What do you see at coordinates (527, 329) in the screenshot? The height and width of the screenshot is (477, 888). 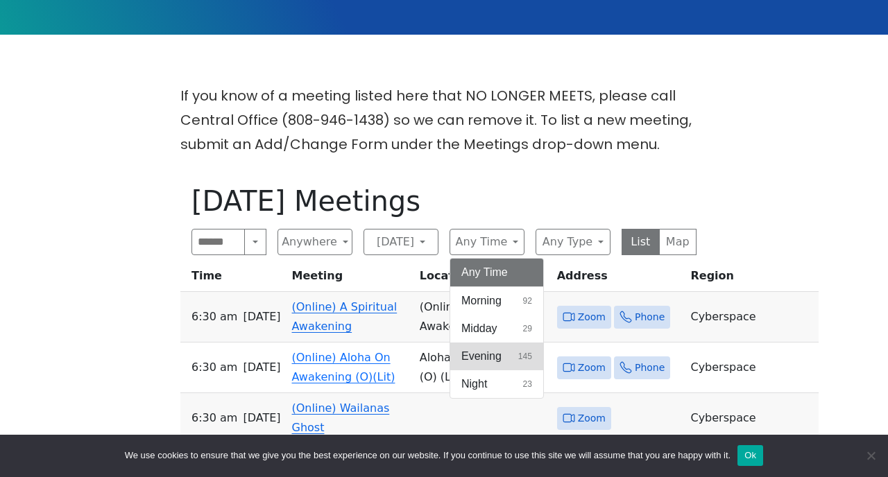 I see `span: 29 results` at bounding box center [527, 329].